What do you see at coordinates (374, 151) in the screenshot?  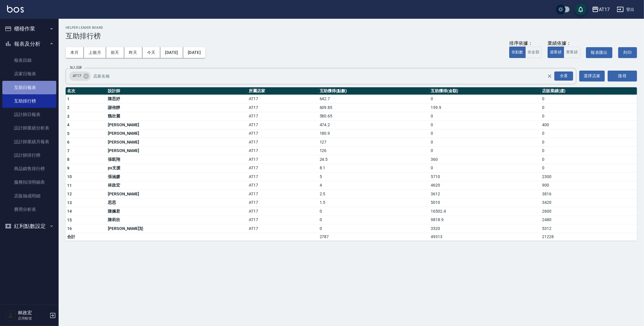 I see `td: 126` at bounding box center [374, 151].